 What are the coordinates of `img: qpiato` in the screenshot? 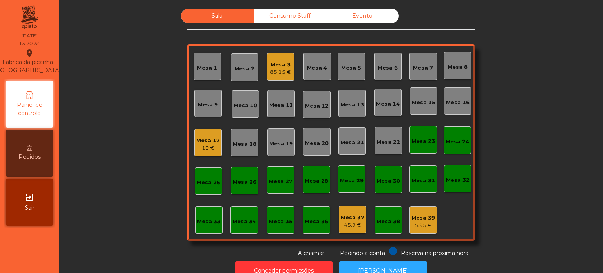 It's located at (29, 18).